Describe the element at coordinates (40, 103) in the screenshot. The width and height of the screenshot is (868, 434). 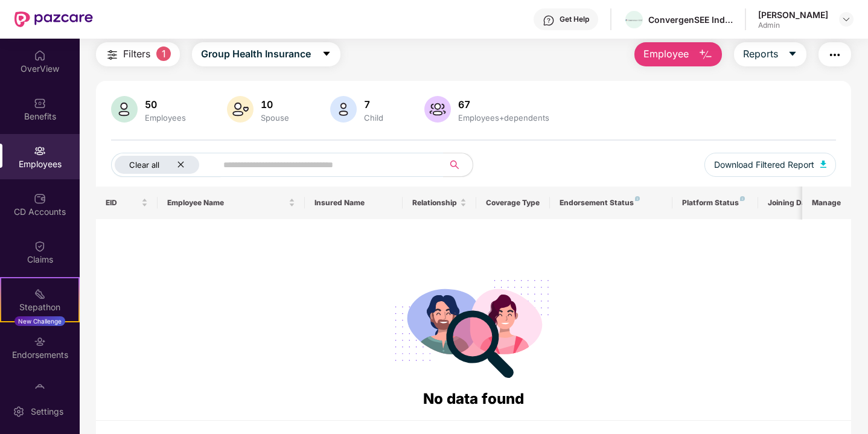
I see `img: svg+xml;base64,PHN2ZyBpZD0iQmVuZWZpdHMiIHhtbG5zPSJodHRwOi8vd3d3LnczLm9yZy8yMDAwL3N2ZyIgd2lkdGg9Ij...` at that location.